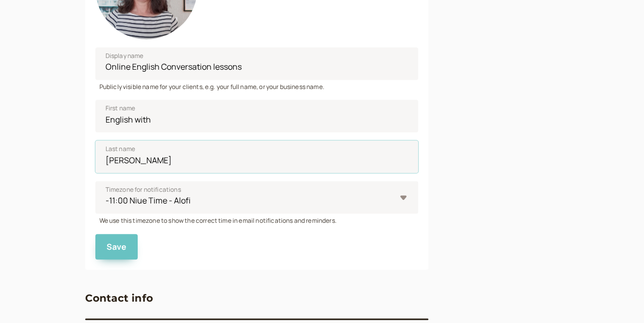 This screenshot has width=644, height=323. Describe the element at coordinates (143, 190) in the screenshot. I see `span: Timezone for notifications` at that location.